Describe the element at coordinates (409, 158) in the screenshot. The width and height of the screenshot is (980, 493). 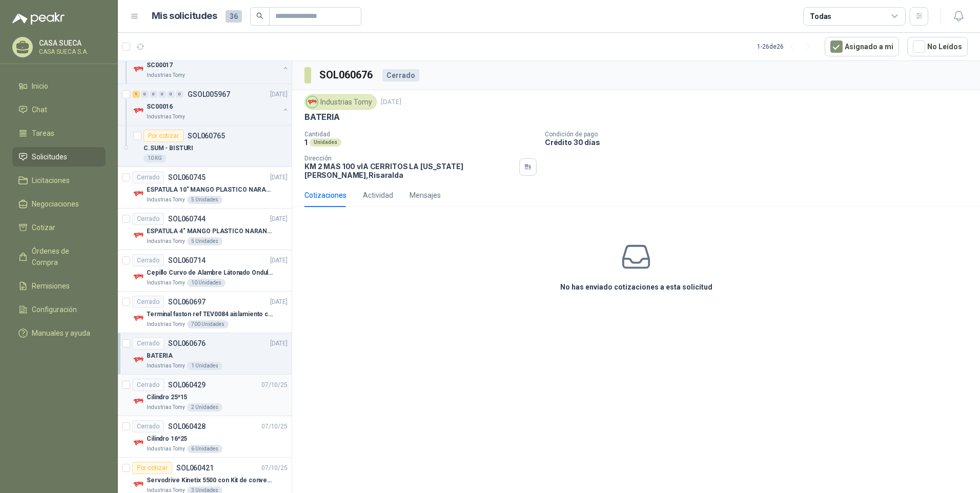
I see `p: Dirección` at that location.